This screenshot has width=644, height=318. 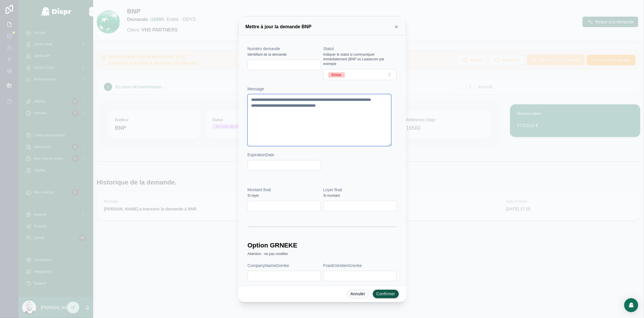 I want to click on h1: Option GRNEKE, so click(x=272, y=245).